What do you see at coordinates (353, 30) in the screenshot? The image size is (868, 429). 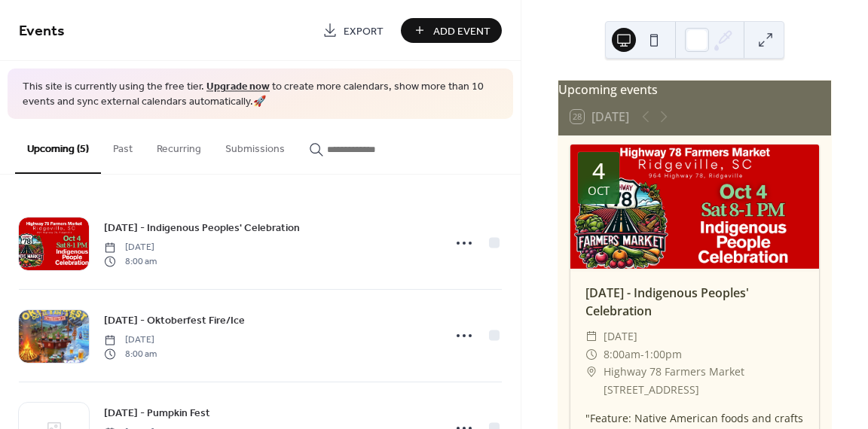 I see `a: Export` at bounding box center [353, 30].